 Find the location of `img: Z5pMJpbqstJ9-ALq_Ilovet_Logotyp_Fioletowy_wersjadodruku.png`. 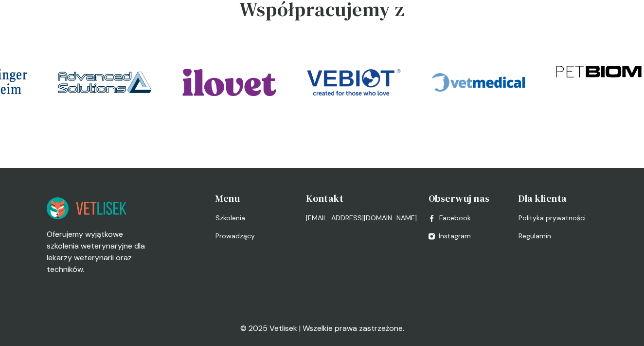

img: Z5pMJpbqstJ9-ALq_Ilovet_Logotyp_Fioletowy_wersjadodruku.png is located at coordinates (229, 82).